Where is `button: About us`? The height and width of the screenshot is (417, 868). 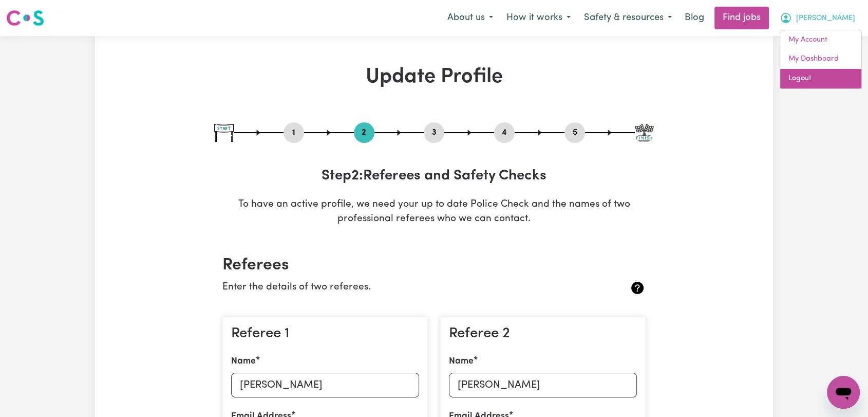 button: About us is located at coordinates (470, 18).